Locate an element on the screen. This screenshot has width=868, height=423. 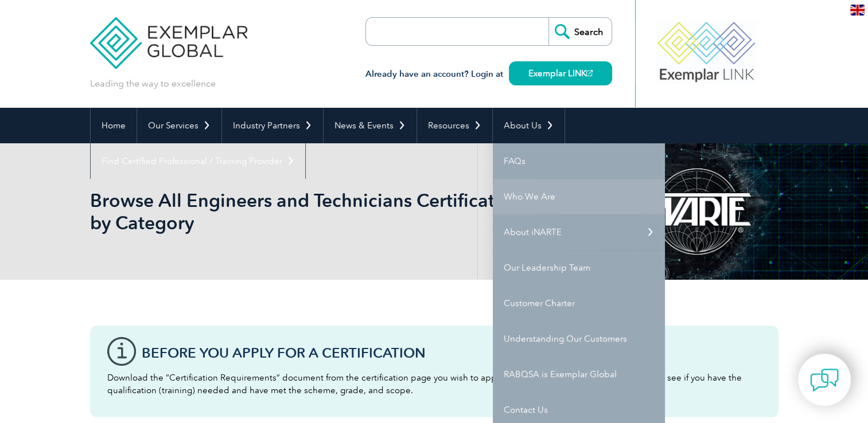
a: Find Certified Professional / Training Provider is located at coordinates (198, 161).